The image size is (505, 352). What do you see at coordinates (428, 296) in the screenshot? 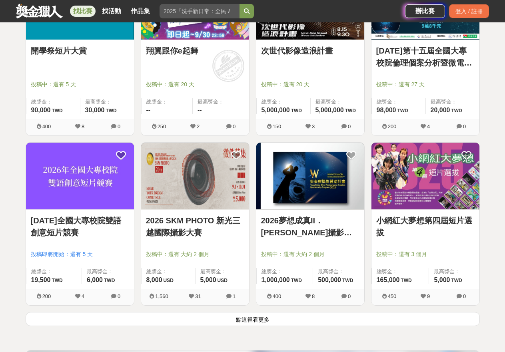
I see `span: 9` at bounding box center [428, 296].